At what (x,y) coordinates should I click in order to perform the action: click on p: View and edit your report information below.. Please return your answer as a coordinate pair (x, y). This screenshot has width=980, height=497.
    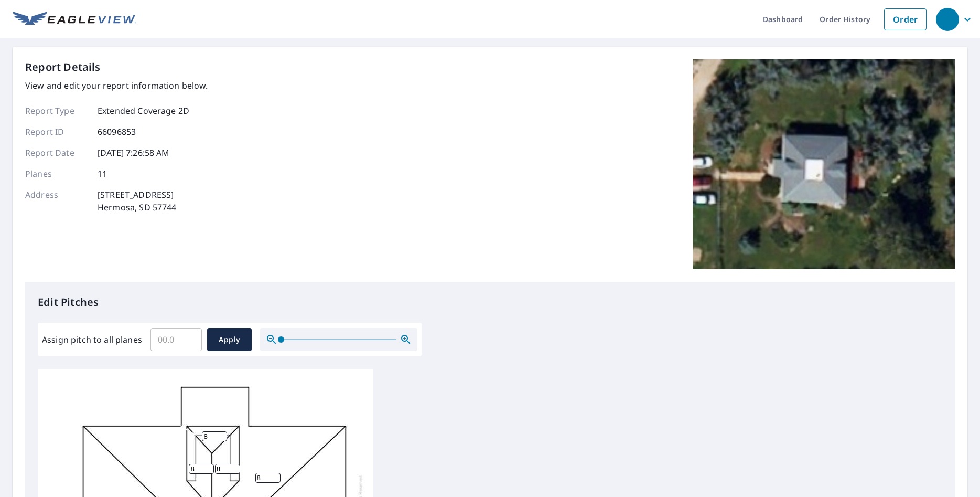
    Looking at the image, I should click on (117, 86).